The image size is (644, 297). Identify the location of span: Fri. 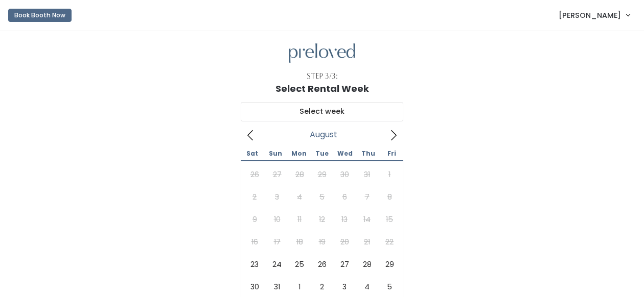
(391, 153).